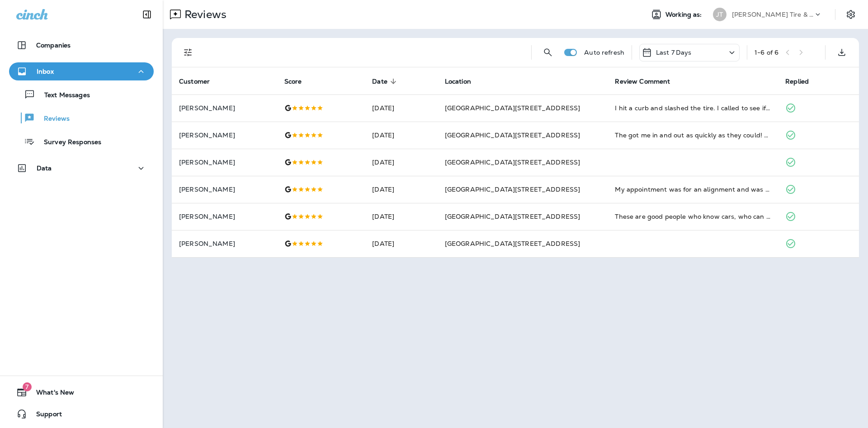 The image size is (868, 428). I want to click on p: Auto refresh, so click(604, 52).